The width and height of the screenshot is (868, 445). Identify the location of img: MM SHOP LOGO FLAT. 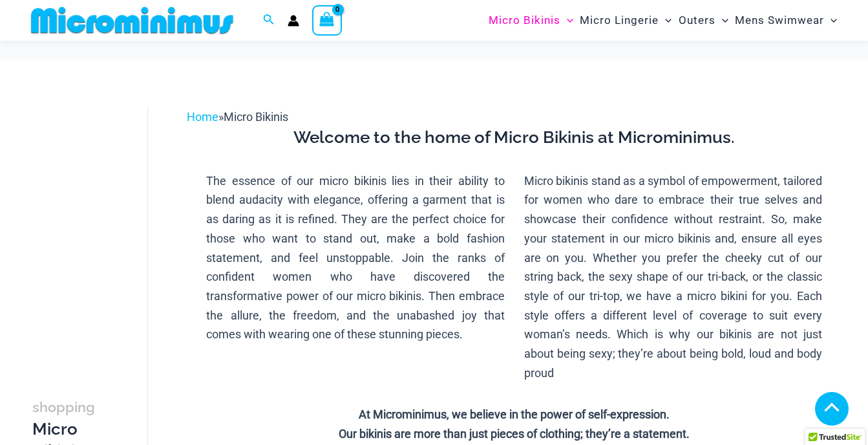
(132, 20).